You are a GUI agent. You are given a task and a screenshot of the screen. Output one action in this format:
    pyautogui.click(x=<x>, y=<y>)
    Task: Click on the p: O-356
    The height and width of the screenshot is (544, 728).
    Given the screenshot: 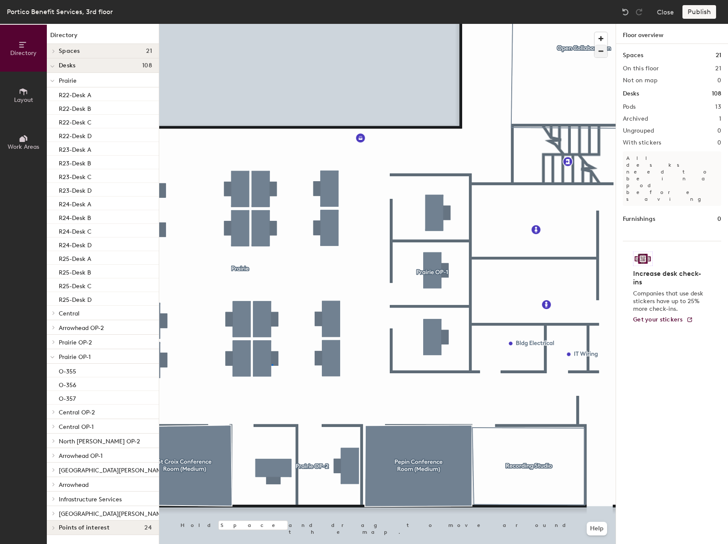 What is the action you would take?
    pyautogui.click(x=67, y=383)
    